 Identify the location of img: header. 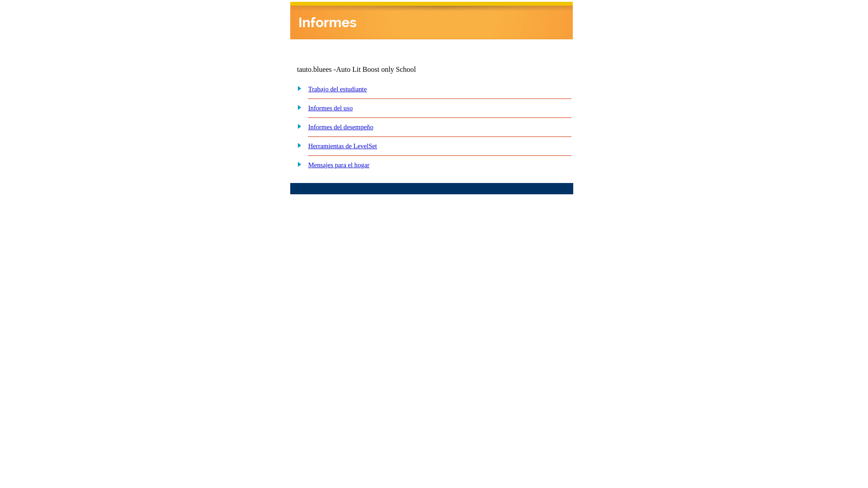
(432, 20).